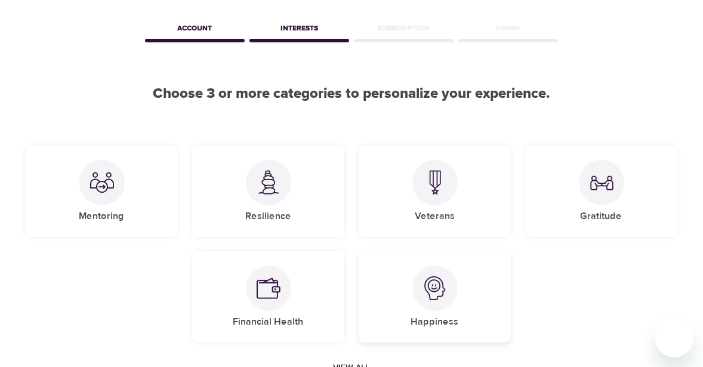 Image resolution: width=703 pixels, height=367 pixels. I want to click on h5: Happiness, so click(435, 322).